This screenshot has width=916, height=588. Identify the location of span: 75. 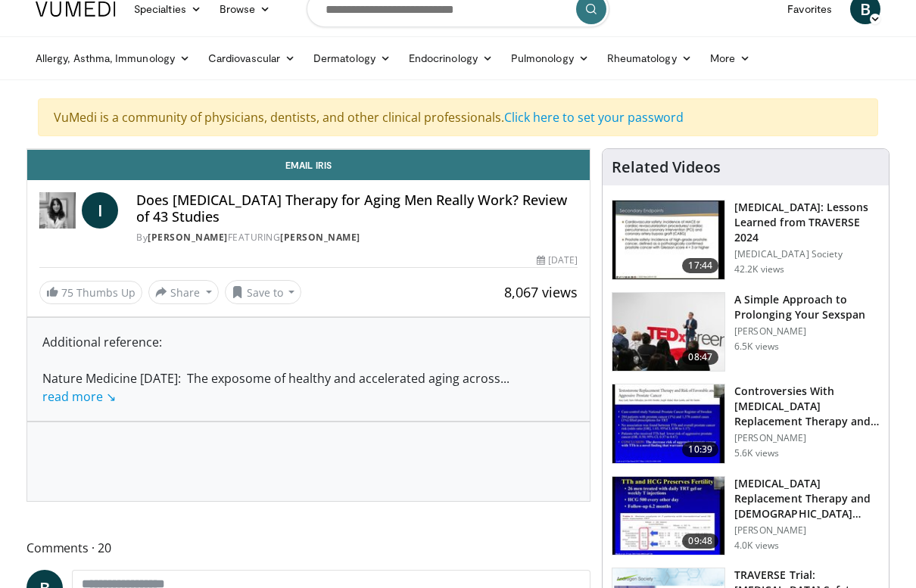
(67, 292).